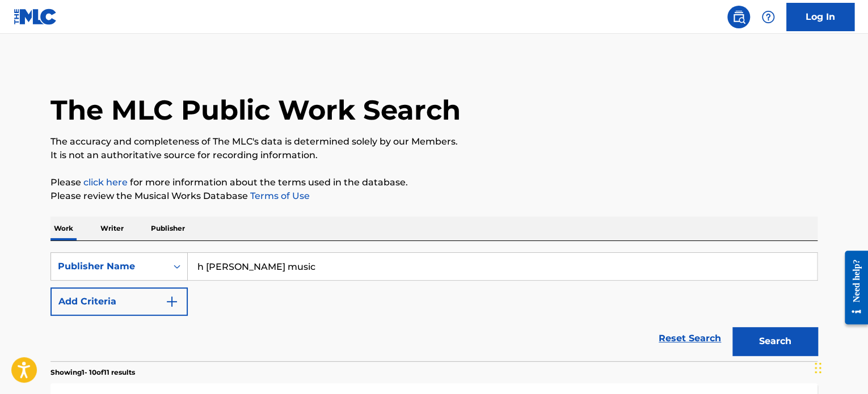 The height and width of the screenshot is (394, 868). What do you see at coordinates (64, 228) in the screenshot?
I see `p: Work` at bounding box center [64, 228].